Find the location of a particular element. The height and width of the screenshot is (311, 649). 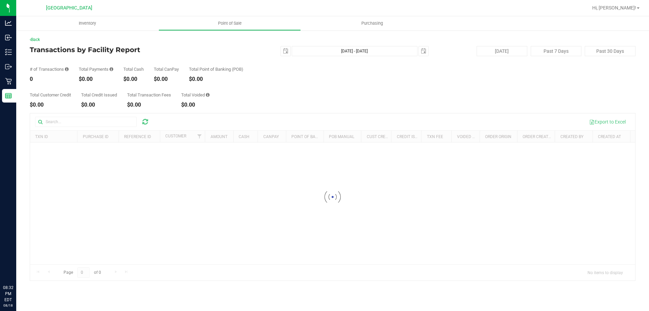

div: 0 is located at coordinates (49, 79).